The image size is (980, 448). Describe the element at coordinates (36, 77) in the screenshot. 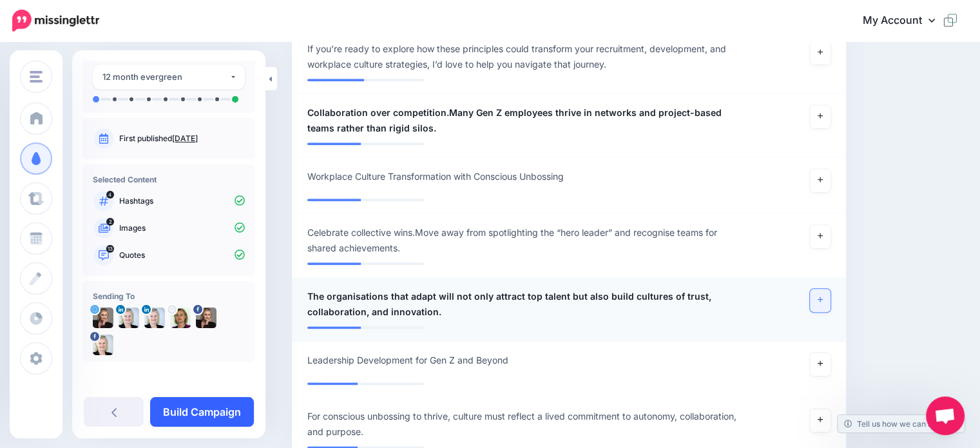

I see `img: menu.png` at that location.